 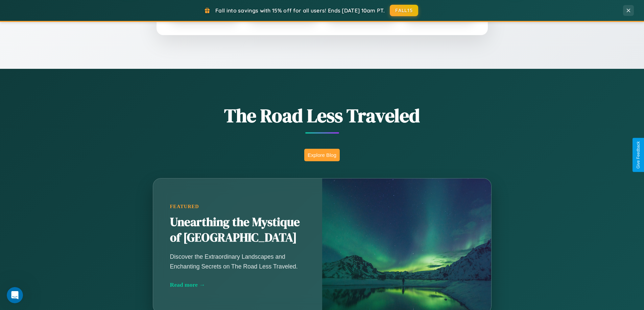 I want to click on p: Discover the Extraordinary Landscapes and Enchanting Secrets on The Road Less Traveled., so click(x=237, y=261).